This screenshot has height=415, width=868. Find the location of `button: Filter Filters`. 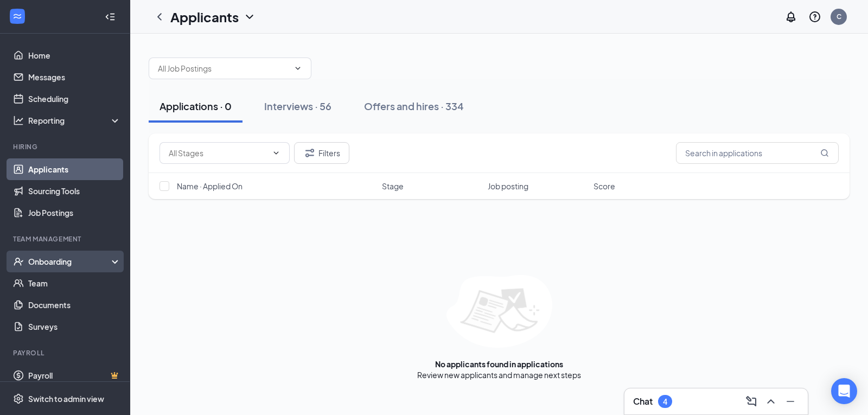

button: Filter Filters is located at coordinates (322, 153).